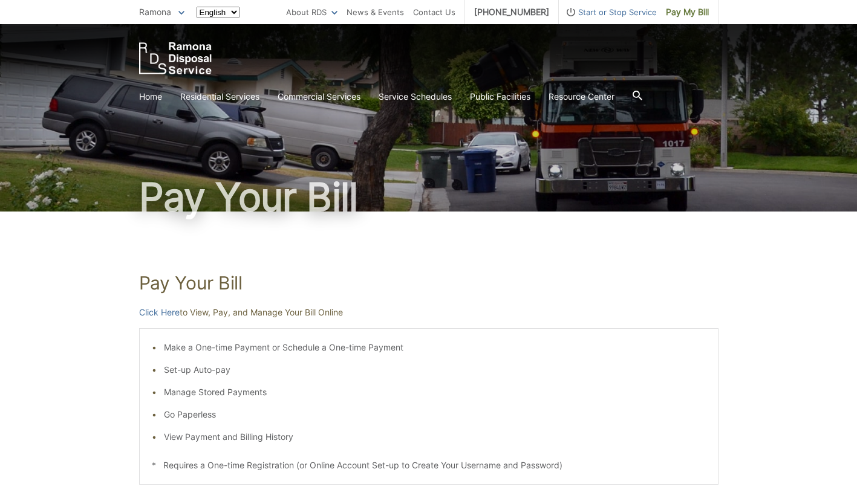  I want to click on a: Click Here, so click(159, 312).